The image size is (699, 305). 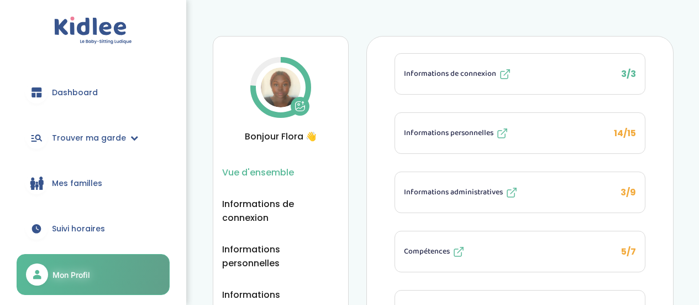 I want to click on img: logo.svg, so click(x=93, y=30).